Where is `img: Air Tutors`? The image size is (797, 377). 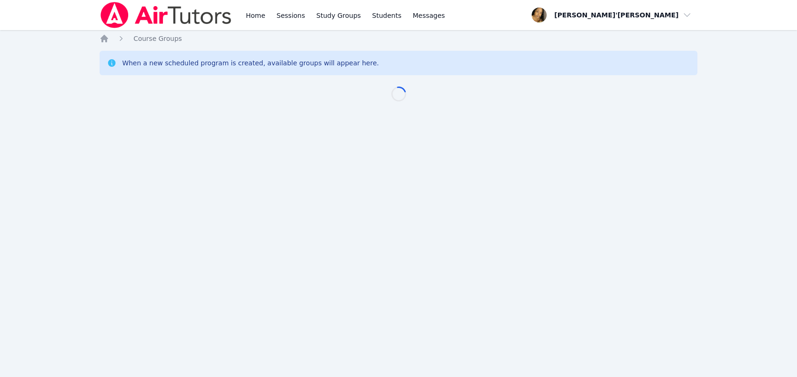 img: Air Tutors is located at coordinates (166, 15).